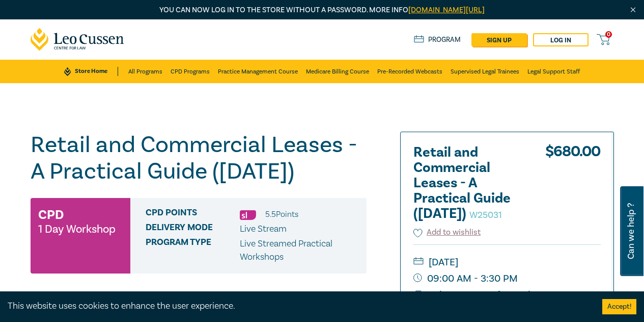 The width and height of the screenshot is (644, 322). What do you see at coordinates (437, 39) in the screenshot?
I see `a: Program` at bounding box center [437, 39].